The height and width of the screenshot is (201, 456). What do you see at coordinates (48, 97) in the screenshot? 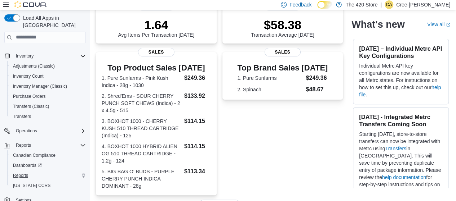
I see `button: Purchase Orders` at bounding box center [48, 97].